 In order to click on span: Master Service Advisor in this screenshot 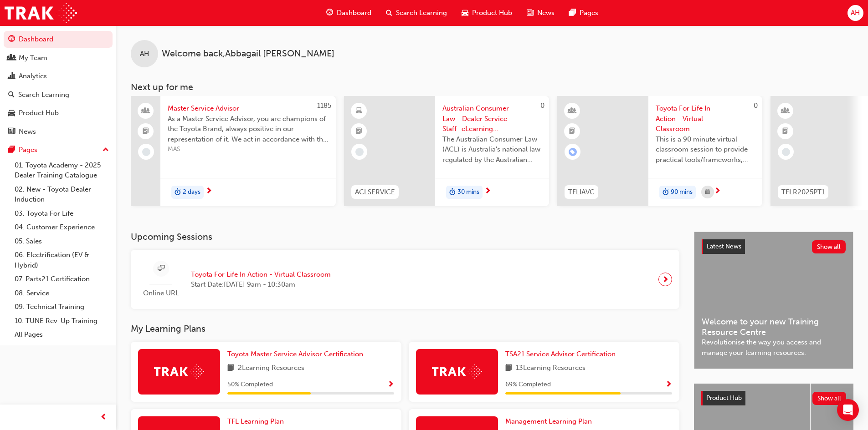, I will do `click(248, 109)`.